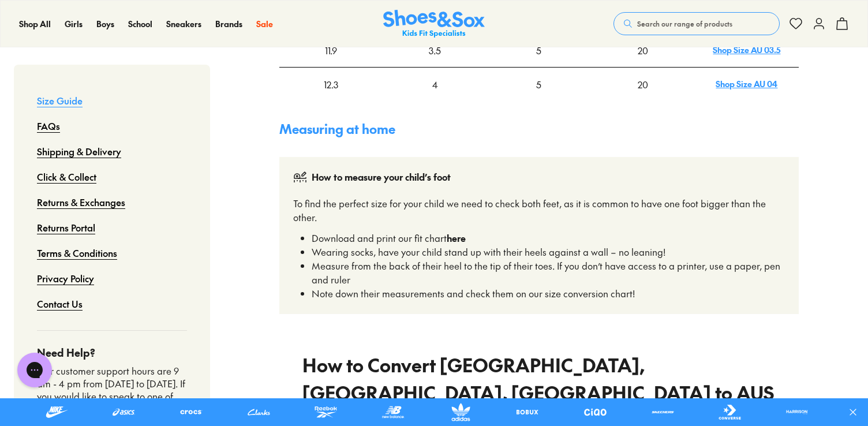 The image size is (868, 426). Describe the element at coordinates (35, 24) in the screenshot. I see `span: Shop All` at that location.